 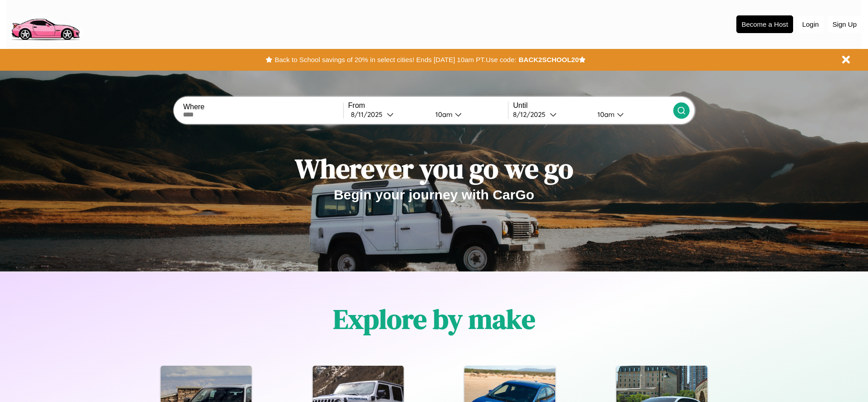 I want to click on img: logo, so click(x=45, y=24).